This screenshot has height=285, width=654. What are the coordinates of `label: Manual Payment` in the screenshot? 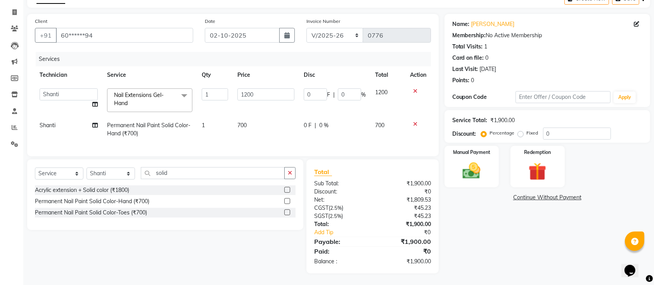 It's located at (472, 152).